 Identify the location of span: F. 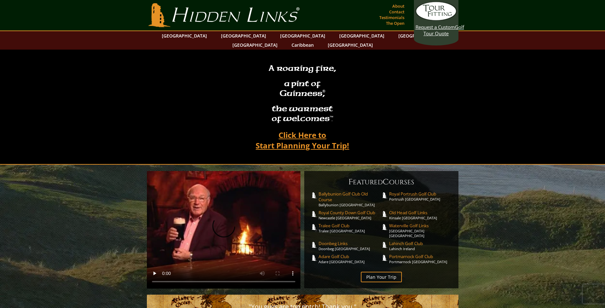
(351, 182).